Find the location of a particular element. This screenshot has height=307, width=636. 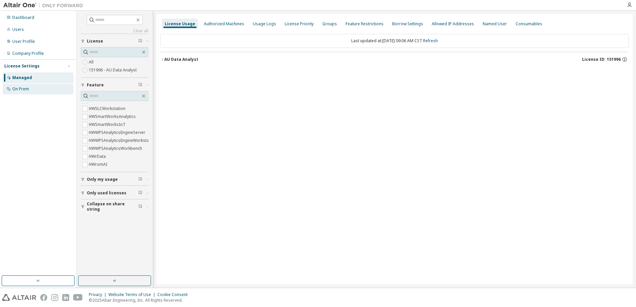

a: Refresh is located at coordinates (430, 41).